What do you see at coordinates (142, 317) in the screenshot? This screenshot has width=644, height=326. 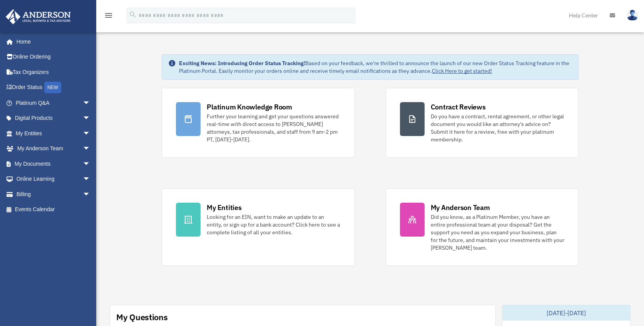 I see `div: My Questions` at bounding box center [142, 317].